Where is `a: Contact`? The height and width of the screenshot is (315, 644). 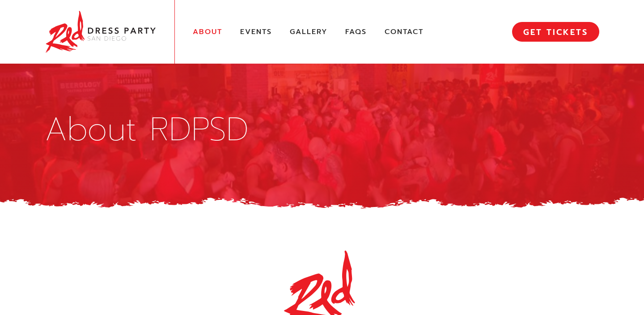
a: Contact is located at coordinates (404, 32).